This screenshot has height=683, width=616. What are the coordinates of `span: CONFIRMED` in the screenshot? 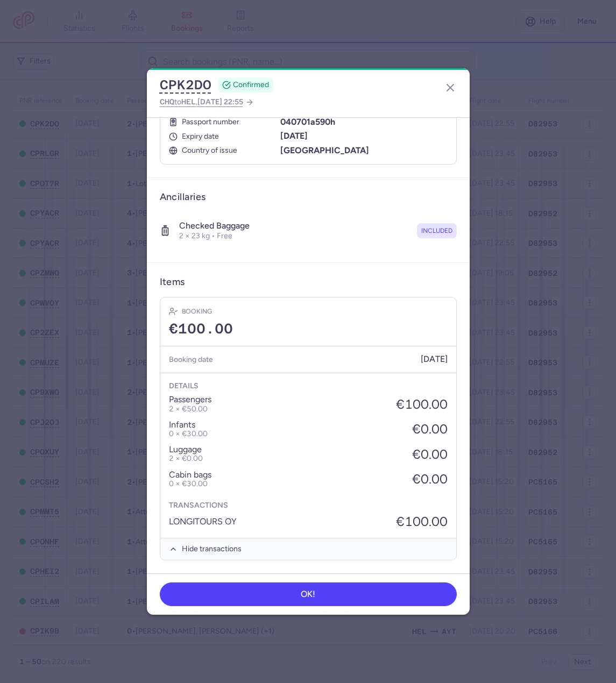 It's located at (250, 85).